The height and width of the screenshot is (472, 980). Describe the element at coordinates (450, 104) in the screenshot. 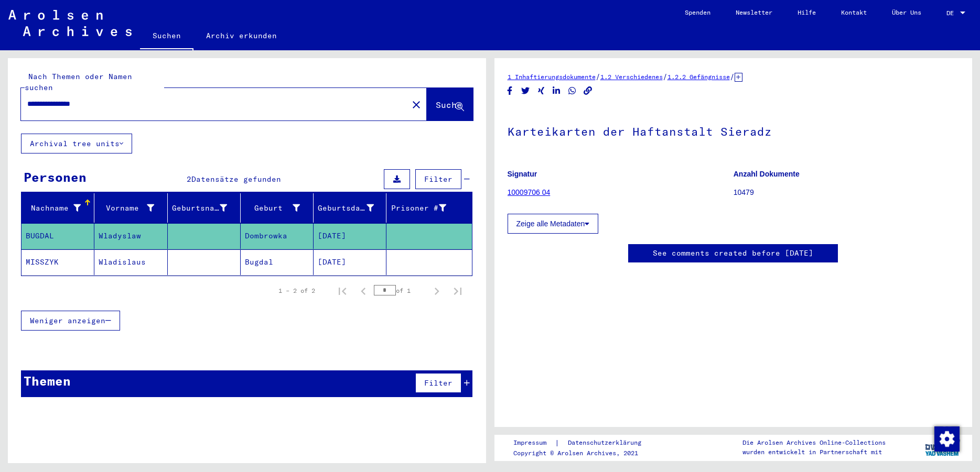

I see `button: Suche` at that location.